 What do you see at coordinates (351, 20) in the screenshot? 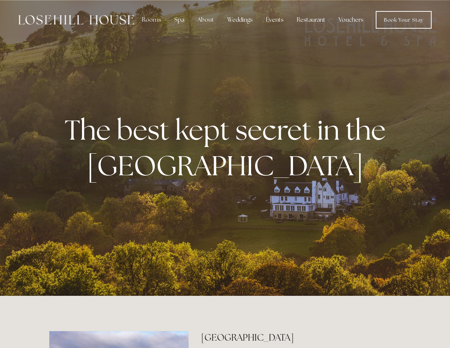
I see `a: Vouchers` at bounding box center [351, 20].